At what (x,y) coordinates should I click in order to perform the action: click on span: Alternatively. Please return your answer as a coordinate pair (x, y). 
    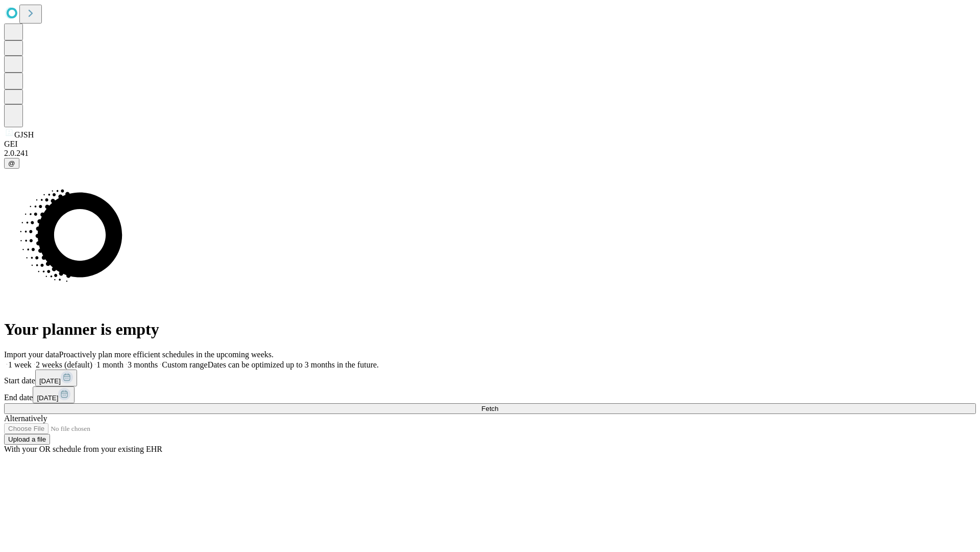
    Looking at the image, I should click on (25, 418).